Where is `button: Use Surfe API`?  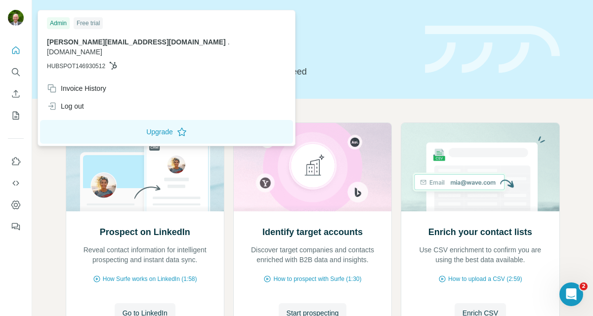 button: Use Surfe API is located at coordinates (16, 183).